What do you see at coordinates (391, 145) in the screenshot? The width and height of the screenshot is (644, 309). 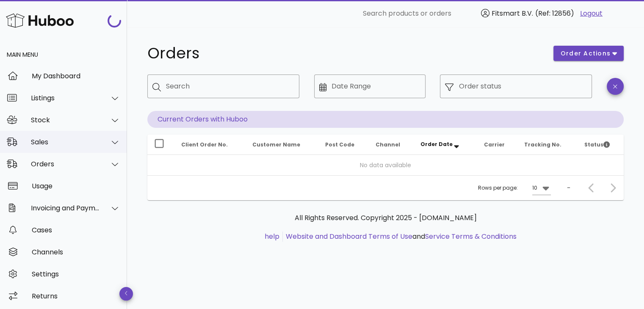 I see `th: Channel` at bounding box center [391, 145].